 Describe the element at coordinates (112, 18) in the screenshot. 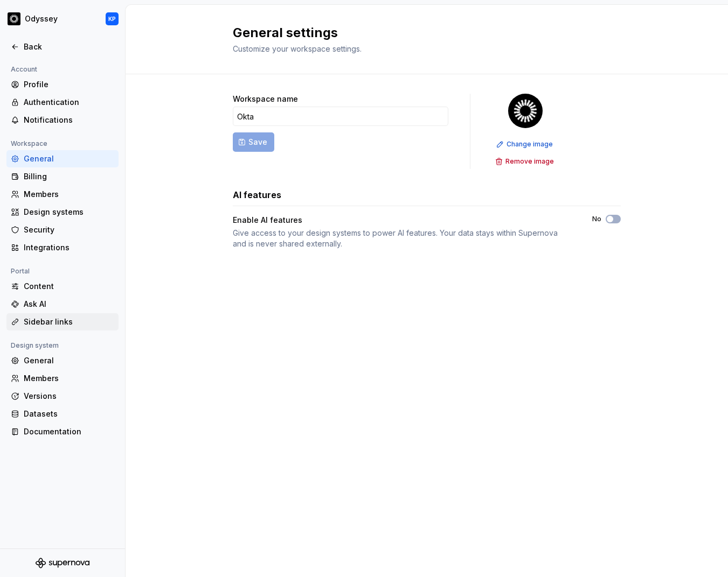

I see `div: KP` at that location.